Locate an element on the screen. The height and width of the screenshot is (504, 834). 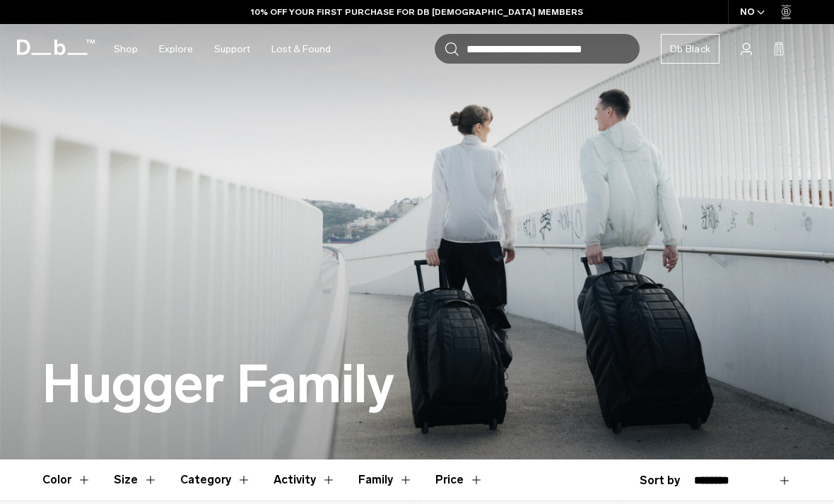
a: Db Black is located at coordinates (690, 49).